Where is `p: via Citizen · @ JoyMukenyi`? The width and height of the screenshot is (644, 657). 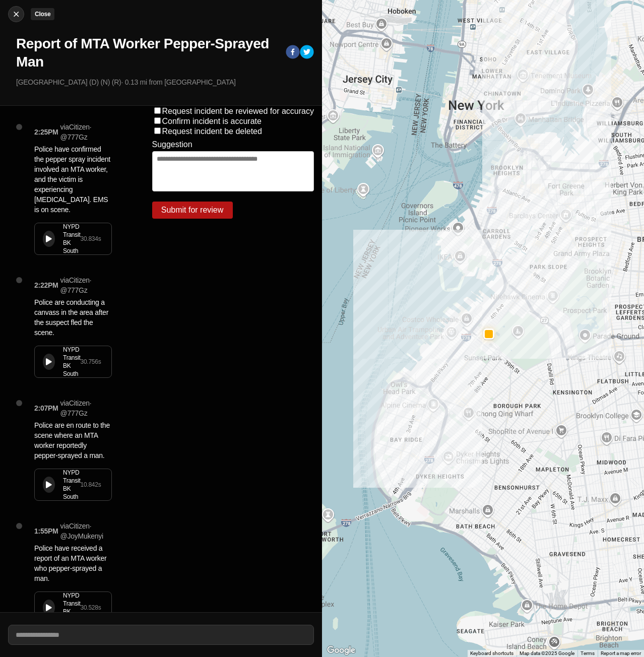
p: via Citizen · @ JoyMukenyi is located at coordinates (86, 531).